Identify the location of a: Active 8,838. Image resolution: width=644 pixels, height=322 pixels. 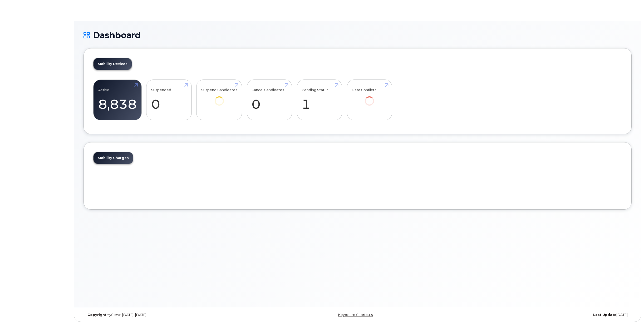
(117, 100).